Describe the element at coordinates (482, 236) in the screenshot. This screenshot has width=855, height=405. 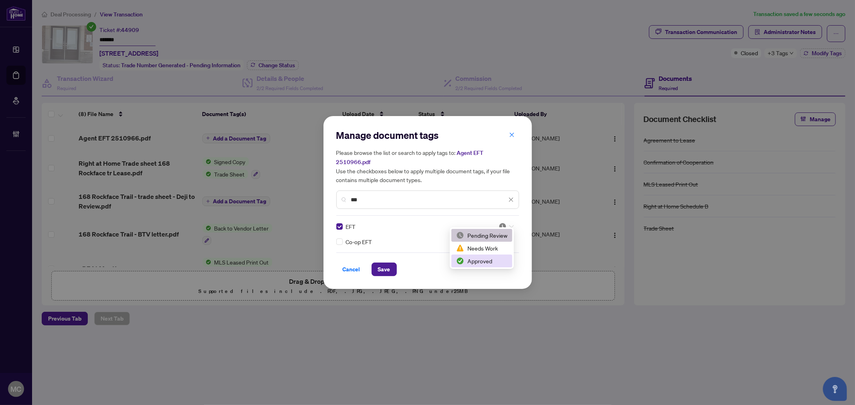
I see `div: Pending Review` at that location.